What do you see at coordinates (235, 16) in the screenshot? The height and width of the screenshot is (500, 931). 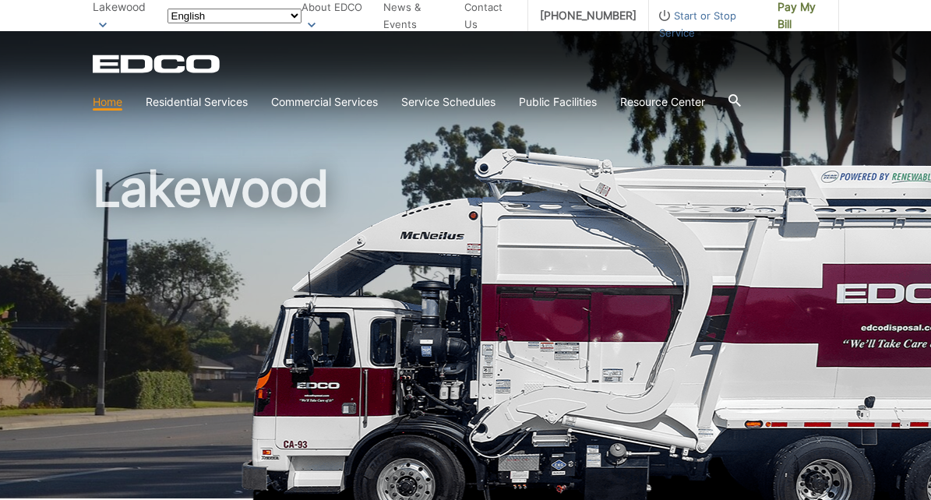 I see `select: Select a language` at bounding box center [235, 16].